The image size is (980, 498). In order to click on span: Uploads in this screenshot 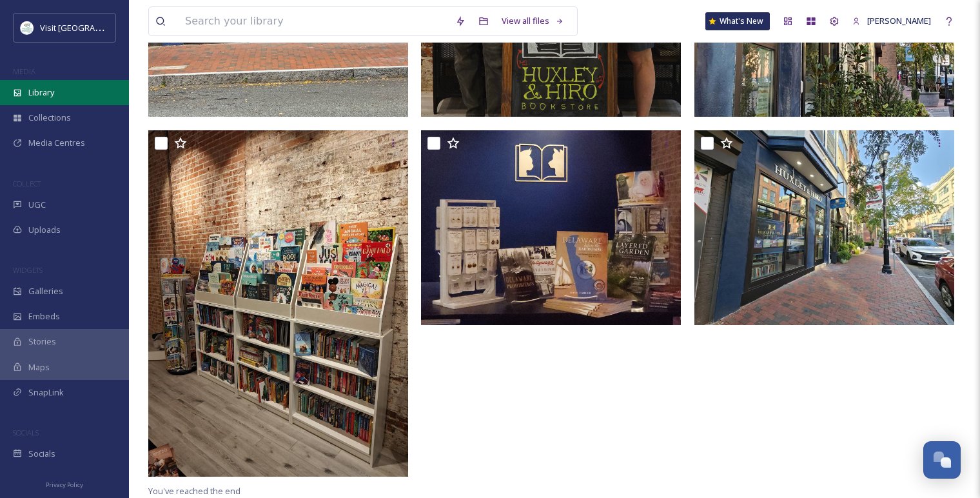, I will do `click(44, 230)`.